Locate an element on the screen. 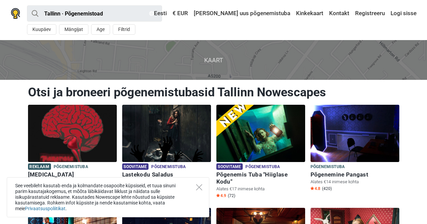 This screenshot has width=427, height=224. button: Kuupäev is located at coordinates (41, 29).